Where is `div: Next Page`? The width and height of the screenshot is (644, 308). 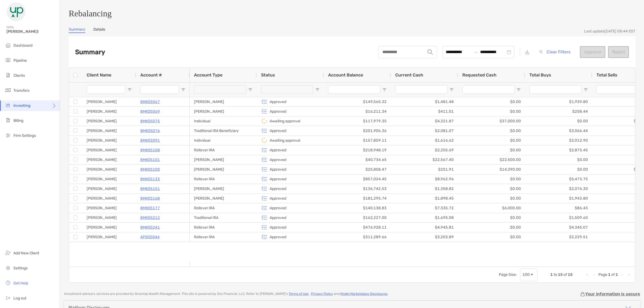 div: Next Page is located at coordinates (622, 275).